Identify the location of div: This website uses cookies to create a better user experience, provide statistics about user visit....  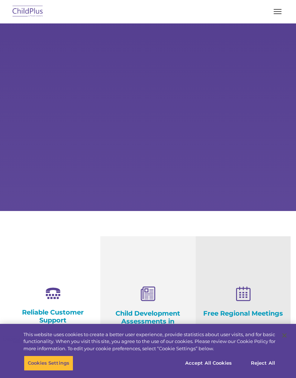
(149, 342).